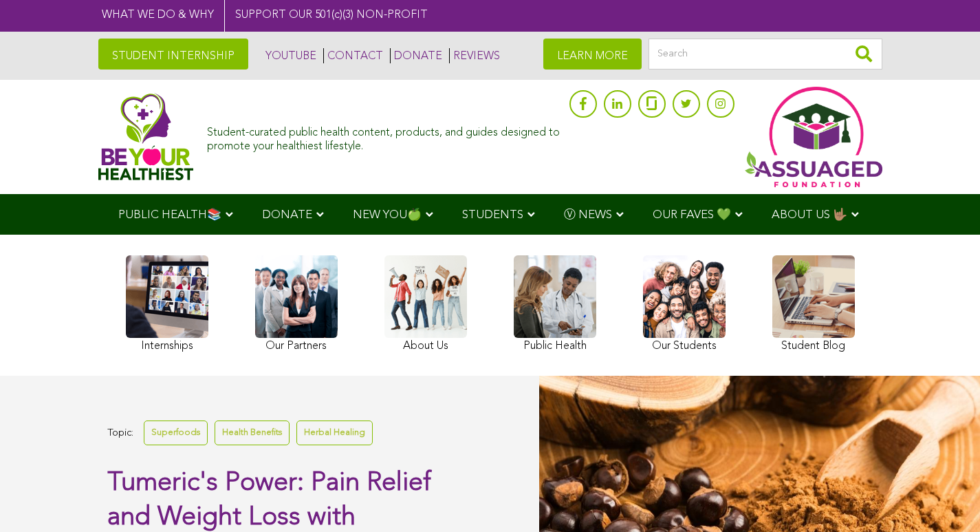  What do you see at coordinates (335, 432) in the screenshot?
I see `a: Herbal Healing` at bounding box center [335, 432].